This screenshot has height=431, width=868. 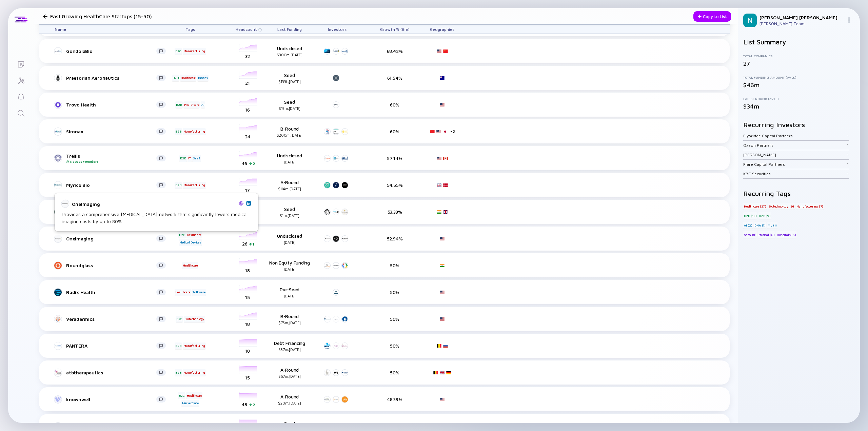 What do you see at coordinates (786, 235) in the screenshot?
I see `div: Hospitals (5)` at bounding box center [786, 235].